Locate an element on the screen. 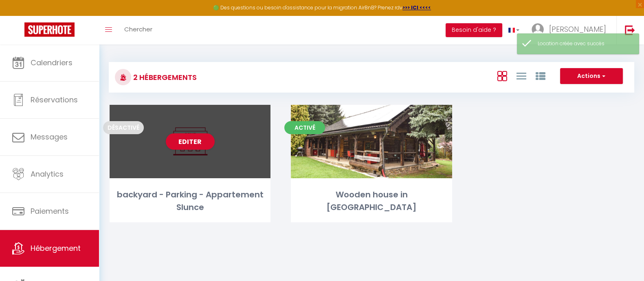  h3: 2 Hébergements is located at coordinates (163, 77).